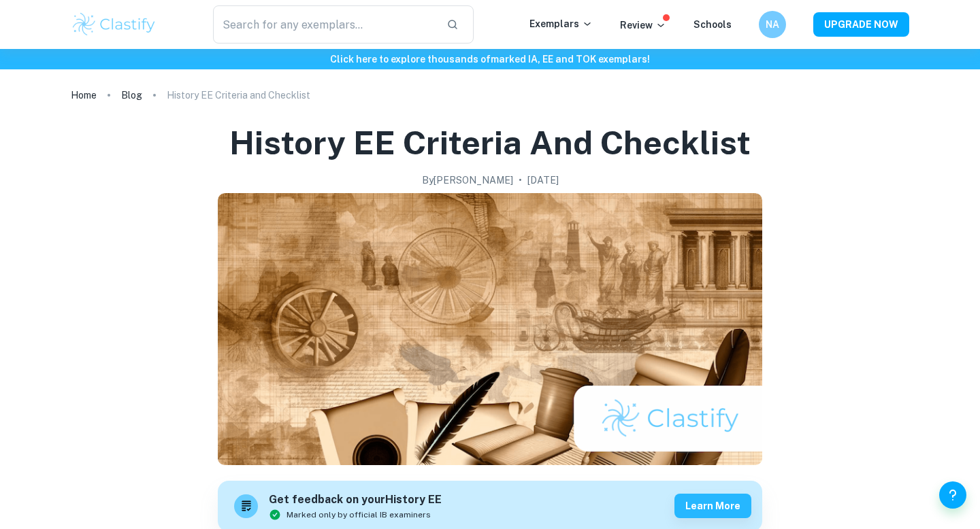 This screenshot has width=980, height=529. What do you see at coordinates (561, 24) in the screenshot?
I see `p: Exemplars` at bounding box center [561, 24].